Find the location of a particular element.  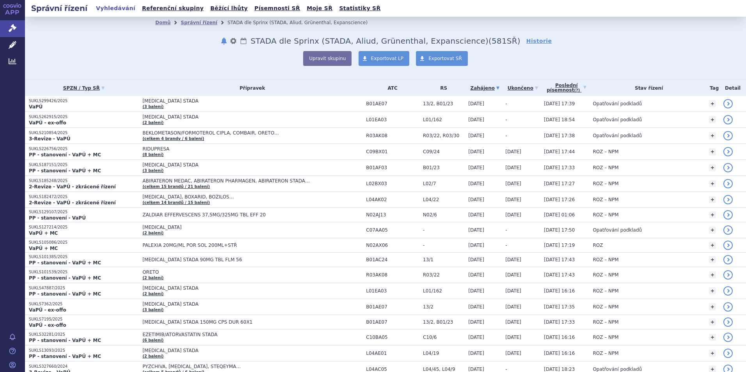

p: SUKLS7195/2025 is located at coordinates (84, 320).